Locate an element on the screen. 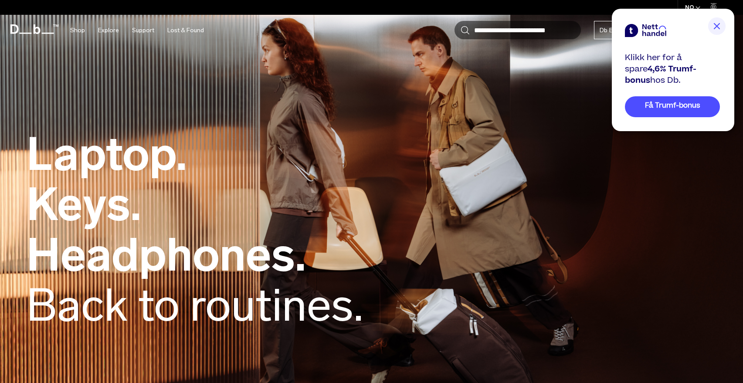 This screenshot has height=383, width=743. a: Shop is located at coordinates (78, 30).